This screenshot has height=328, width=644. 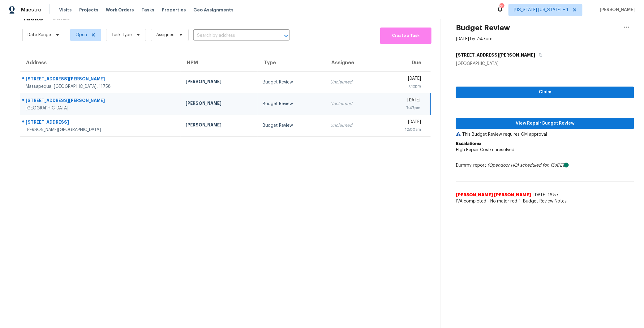 What do you see at coordinates (502, 7) in the screenshot?
I see `div: 21` at bounding box center [502, 7].